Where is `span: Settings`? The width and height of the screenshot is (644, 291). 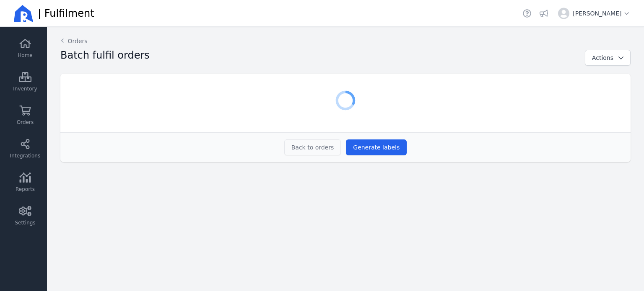
span: Settings is located at coordinates (25, 223).